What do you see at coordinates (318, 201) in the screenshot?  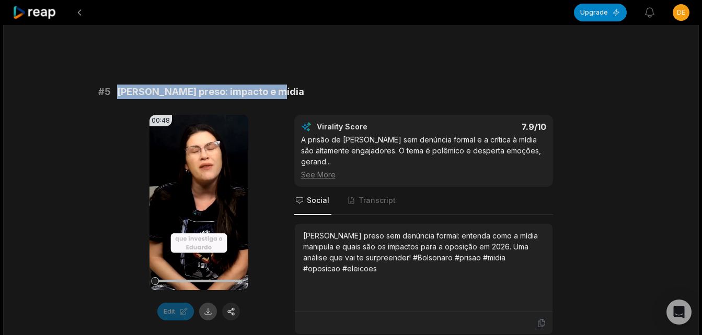 I see `span: Social` at bounding box center [318, 201].